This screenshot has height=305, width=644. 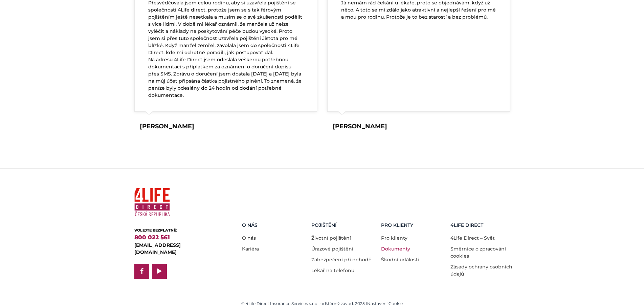 I want to click on a: Zásady ochrany osobních údajů, so click(x=481, y=270).